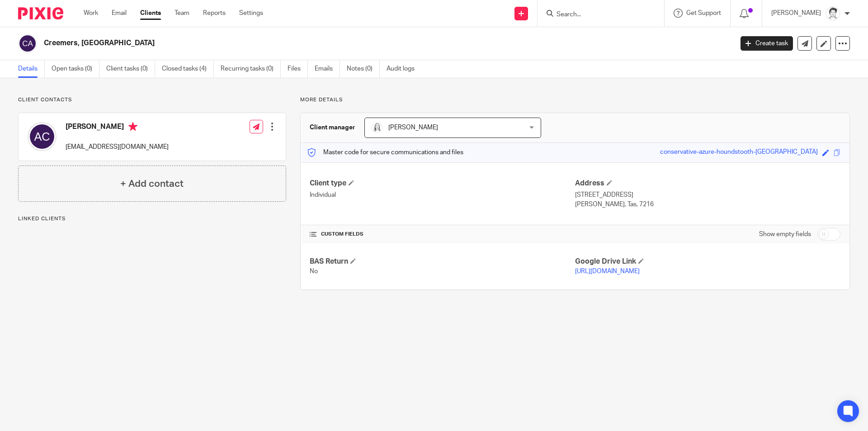  What do you see at coordinates (332, 127) in the screenshot?
I see `h3: Client manager` at bounding box center [332, 127].